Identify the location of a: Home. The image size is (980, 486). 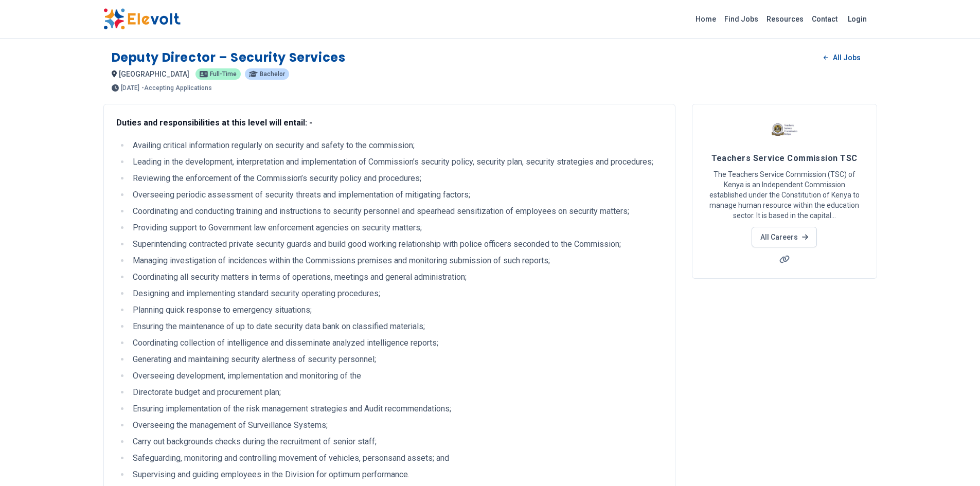
(706, 19).